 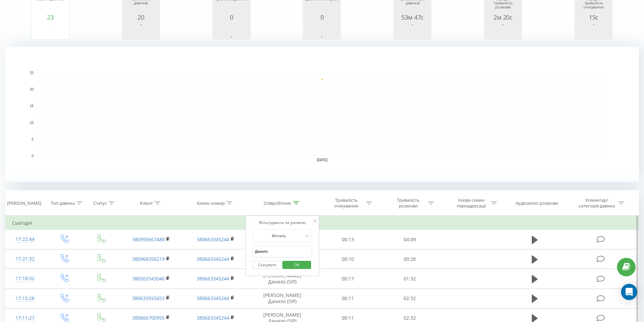 I want to click on a: 380633555653, so click(x=149, y=298).